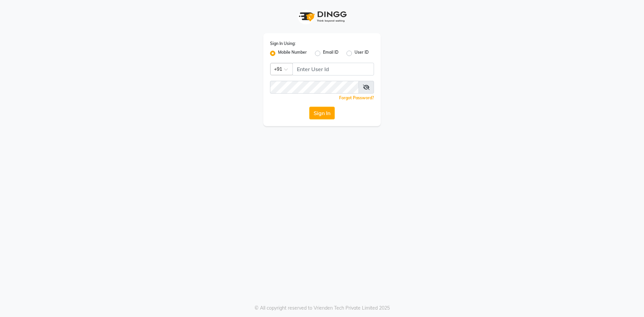 The width and height of the screenshot is (644, 317). I want to click on label: Mobile Number, so click(292, 53).